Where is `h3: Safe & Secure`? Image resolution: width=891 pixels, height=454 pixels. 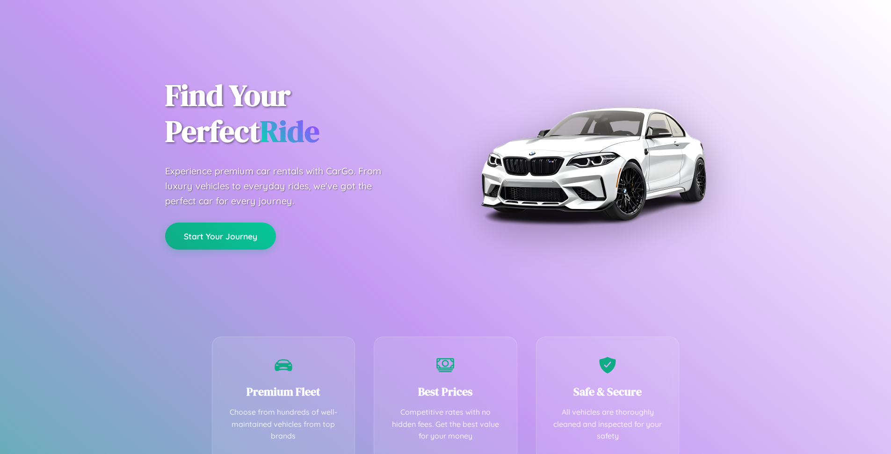
h3: Safe & Secure is located at coordinates (607, 391).